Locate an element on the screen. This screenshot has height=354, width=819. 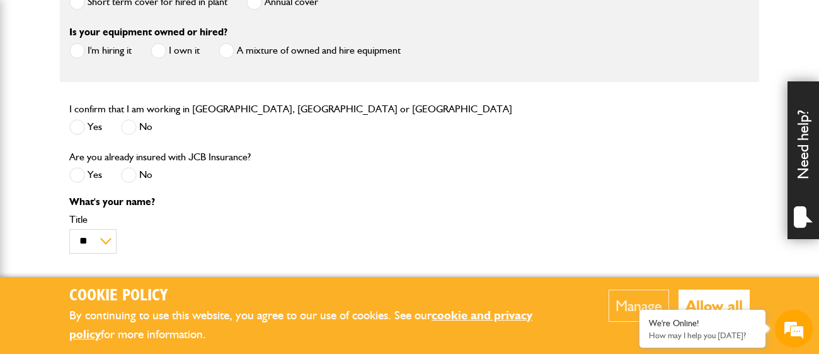
input: Enter your email address is located at coordinates (123, 168).